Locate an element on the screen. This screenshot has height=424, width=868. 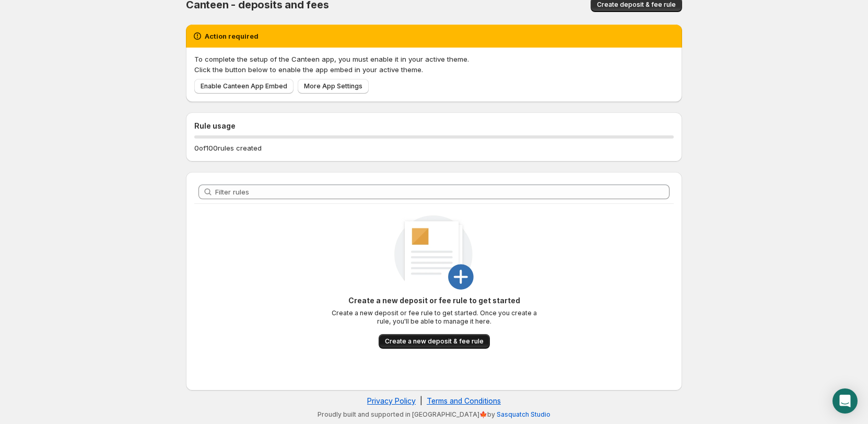
button: Create a new deposit & fee rule is located at coordinates (434, 341).